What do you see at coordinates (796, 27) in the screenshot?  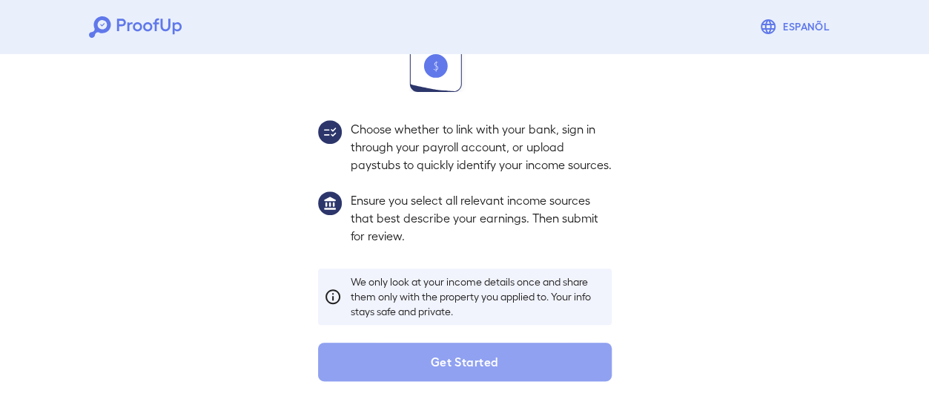 I see `button: Espanõl` at bounding box center [796, 27].